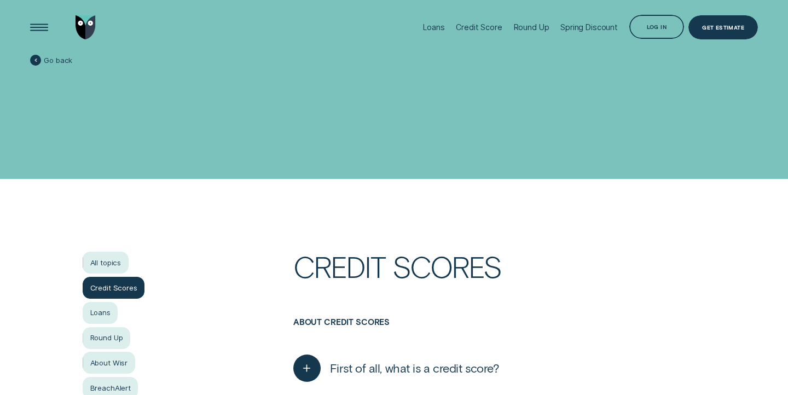 Image resolution: width=788 pixels, height=395 pixels. Describe the element at coordinates (100, 313) in the screenshot. I see `a: Loans` at that location.